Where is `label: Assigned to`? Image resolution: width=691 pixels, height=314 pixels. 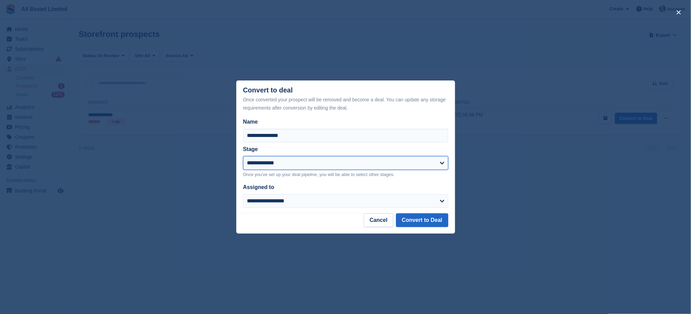 label: Assigned to is located at coordinates (259, 187).